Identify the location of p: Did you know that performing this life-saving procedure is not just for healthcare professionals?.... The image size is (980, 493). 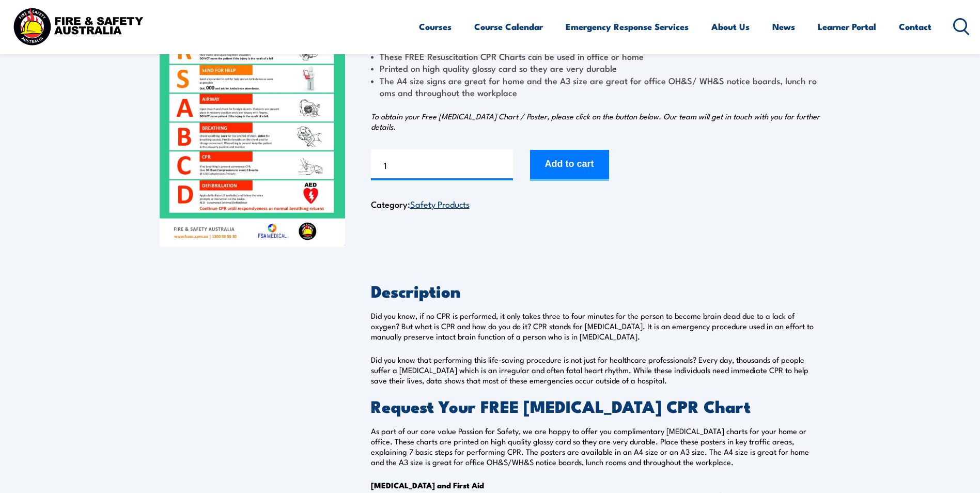
(596, 370).